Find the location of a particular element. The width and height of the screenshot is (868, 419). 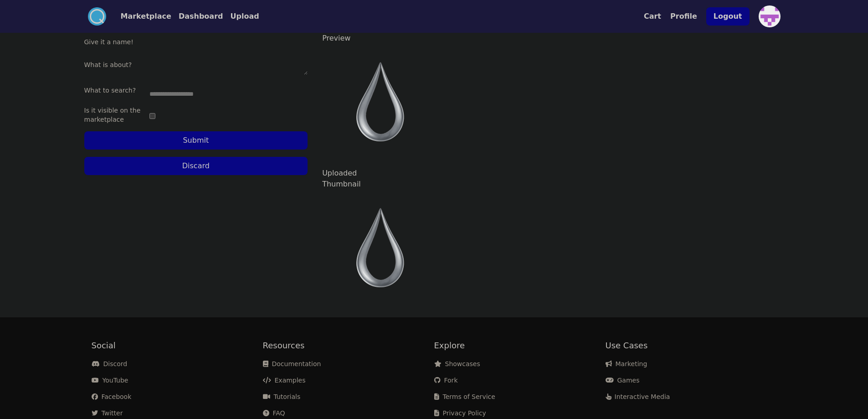

button: Dashboard is located at coordinates (201, 17).